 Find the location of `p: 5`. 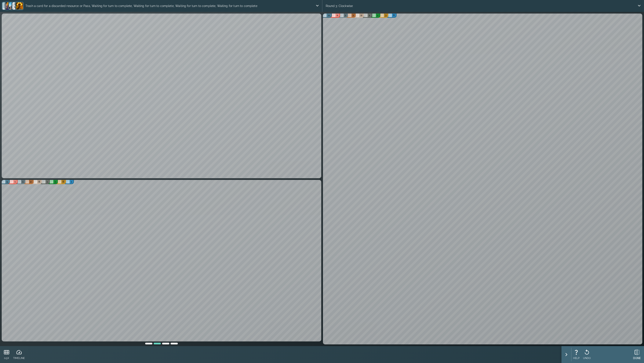

p: 5 is located at coordinates (7, 182).